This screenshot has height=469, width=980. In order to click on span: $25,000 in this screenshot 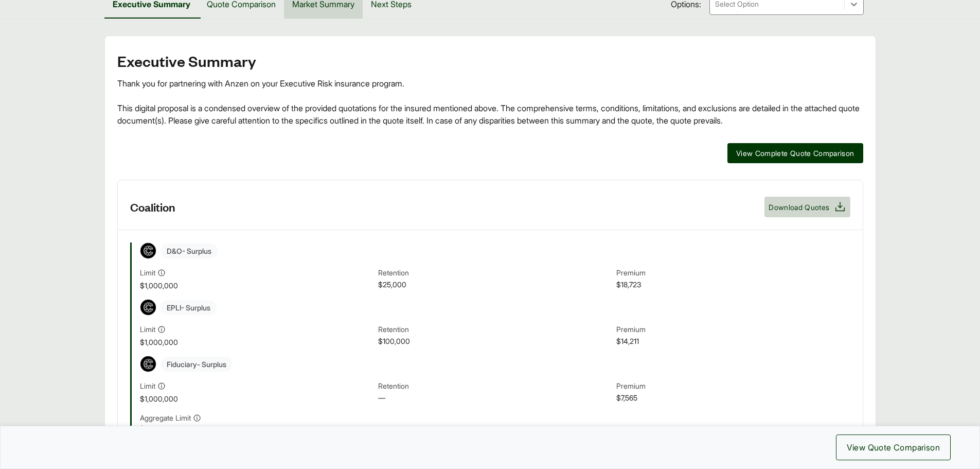, I will do `click(495, 285)`.